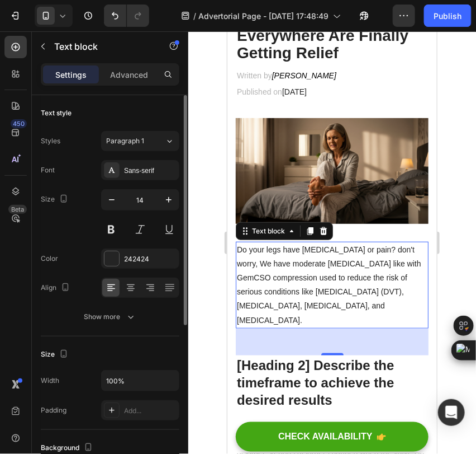 The image size is (476, 454). I want to click on div: Open Intercom Messenger, so click(452, 413).